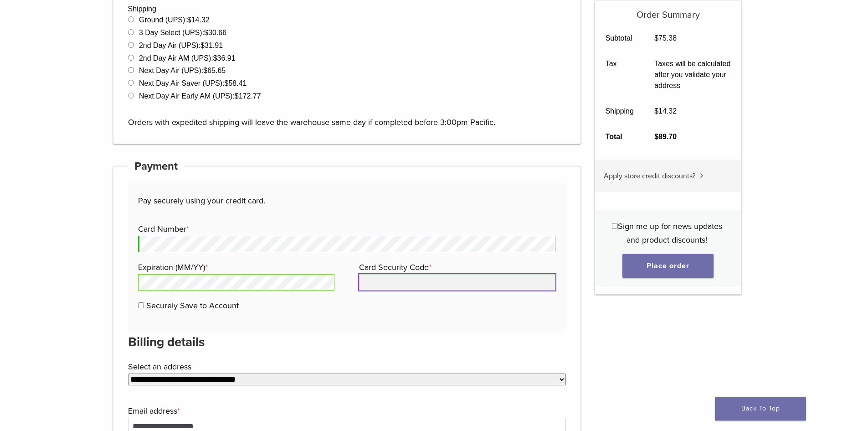 The image size is (868, 431). Describe the element at coordinates (693, 74) in the screenshot. I see `td: Taxes will be calculated after you validate your address` at that location.